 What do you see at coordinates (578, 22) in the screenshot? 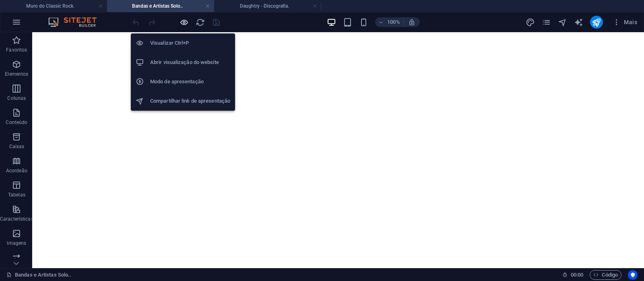
I see `button: text_generator` at bounding box center [578, 22].